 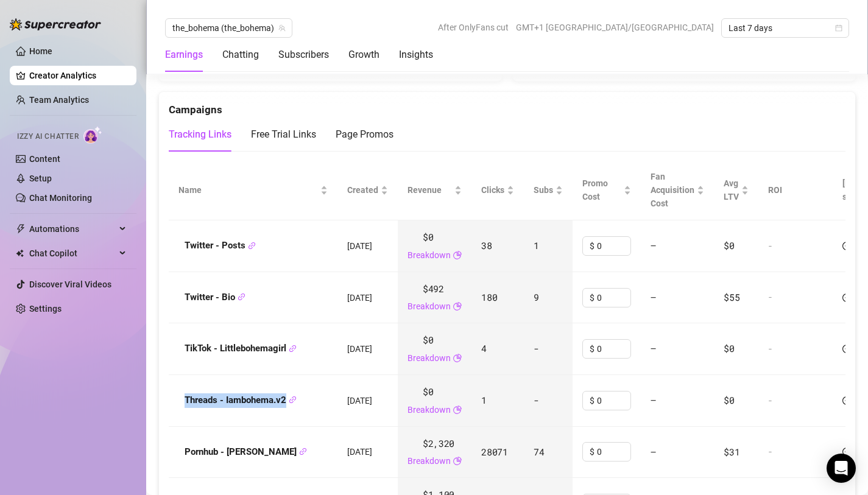 What do you see at coordinates (44, 159) in the screenshot?
I see `a: Content` at bounding box center [44, 159].